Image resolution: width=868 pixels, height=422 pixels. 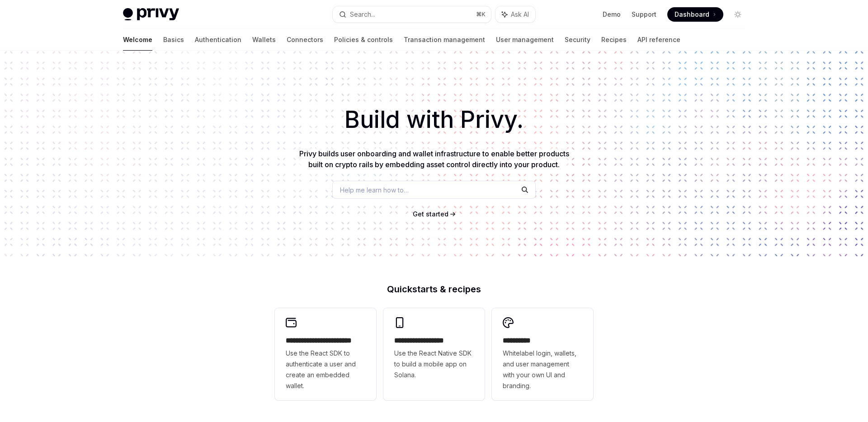 What do you see at coordinates (644, 15) in the screenshot?
I see `a: Support` at bounding box center [644, 15].